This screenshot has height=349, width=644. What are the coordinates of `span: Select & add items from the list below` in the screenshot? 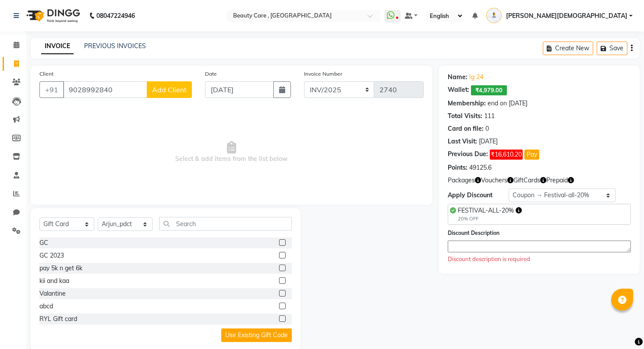 It's located at (232, 152).